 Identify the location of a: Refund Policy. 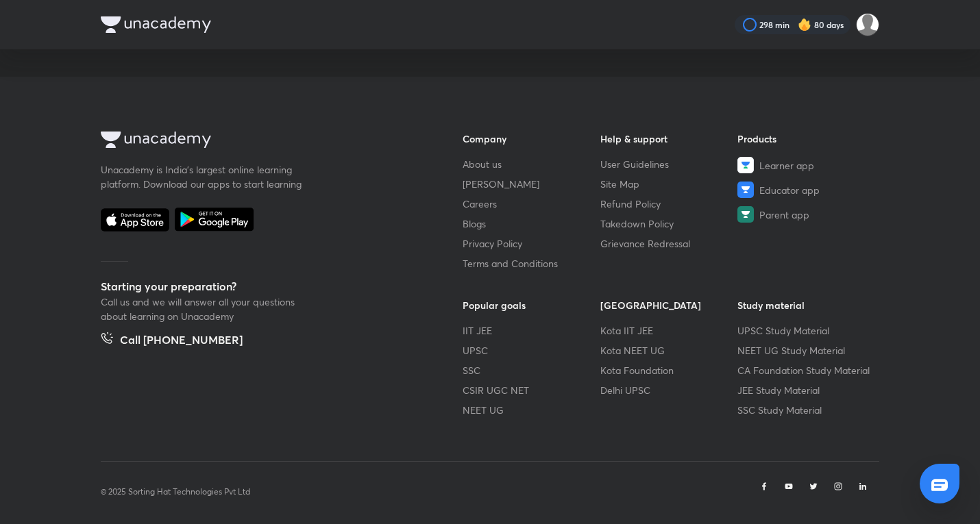
(668, 204).